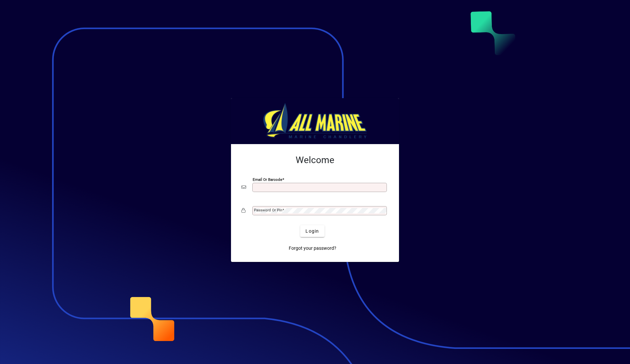  I want to click on h2: Welcome, so click(315, 160).